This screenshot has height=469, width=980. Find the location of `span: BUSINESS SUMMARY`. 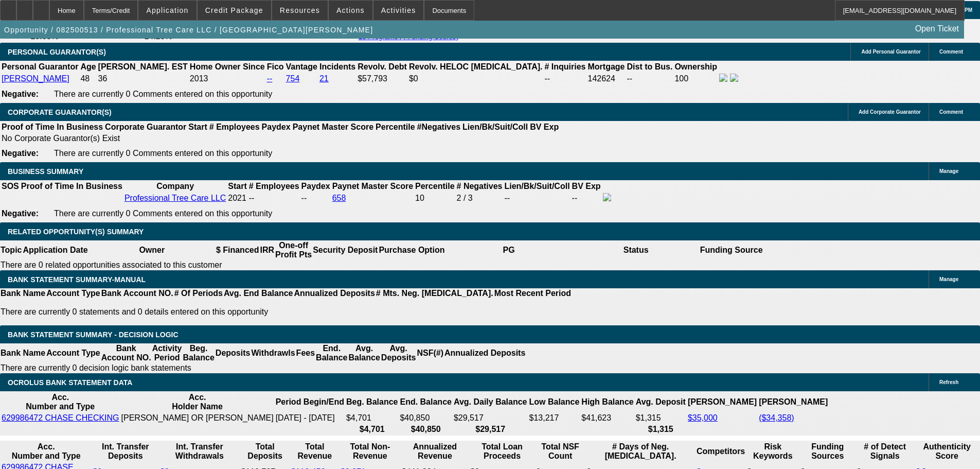

span: BUSINESS SUMMARY is located at coordinates (46, 171).